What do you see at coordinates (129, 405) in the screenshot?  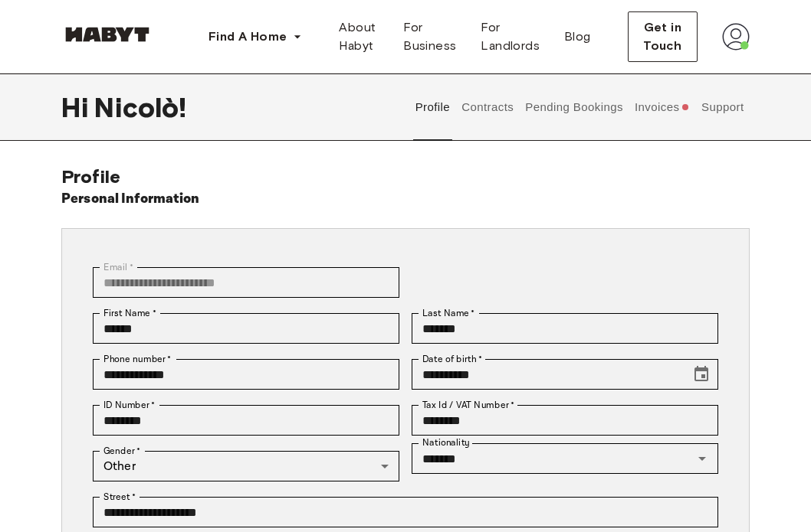 I see `label: ID Number` at bounding box center [129, 405].